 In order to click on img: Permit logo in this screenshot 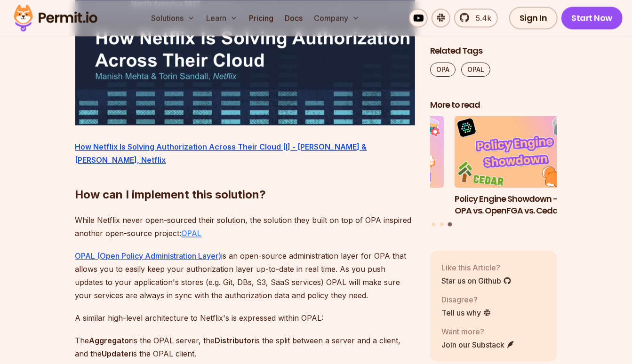, I will do `click(56, 18)`.